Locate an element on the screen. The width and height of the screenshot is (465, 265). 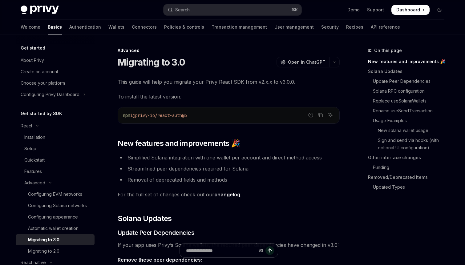
button: Report incorrect code is located at coordinates (311, 115).